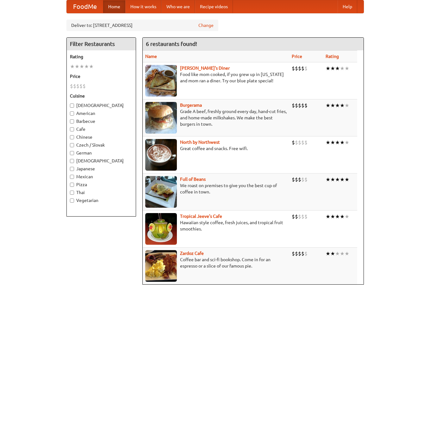 The height and width of the screenshot is (448, 430). I want to click on a: Price, so click(297, 56).